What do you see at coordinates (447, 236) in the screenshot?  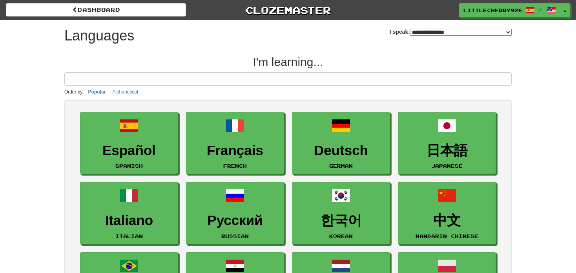 I see `small: Mandarin Chinese` at bounding box center [447, 236].